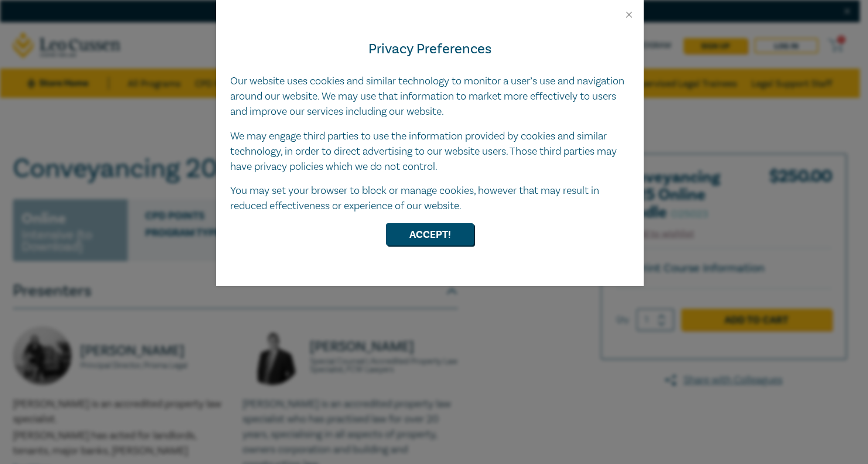 The width and height of the screenshot is (868, 464). I want to click on p: We may engage third parties to use the information provided by cookies and similar technology, in..., so click(430, 151).